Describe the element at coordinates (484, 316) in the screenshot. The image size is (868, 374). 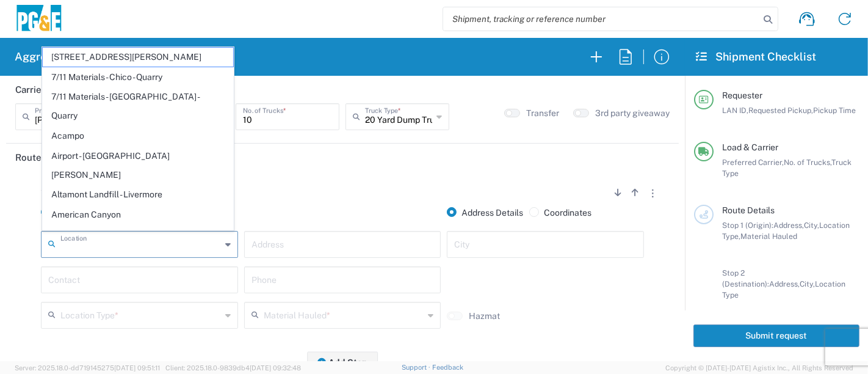
I see `agx-label: Hazmat` at that location.